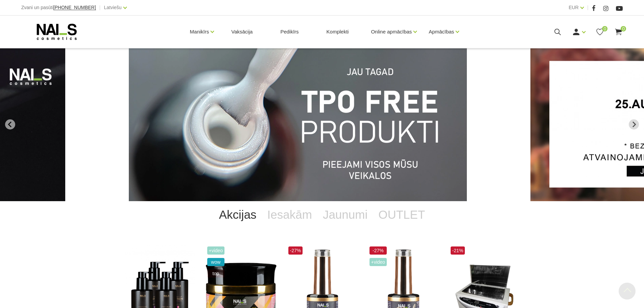  Describe the element at coordinates (401, 215) in the screenshot. I see `a: OUTLET` at that location.